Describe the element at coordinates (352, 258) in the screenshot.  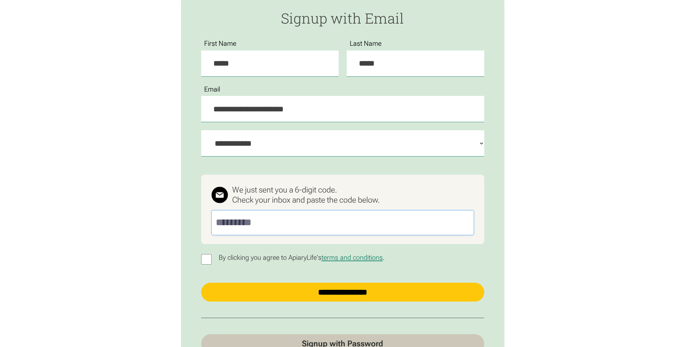
I see `a: terms and conditions` at that location.